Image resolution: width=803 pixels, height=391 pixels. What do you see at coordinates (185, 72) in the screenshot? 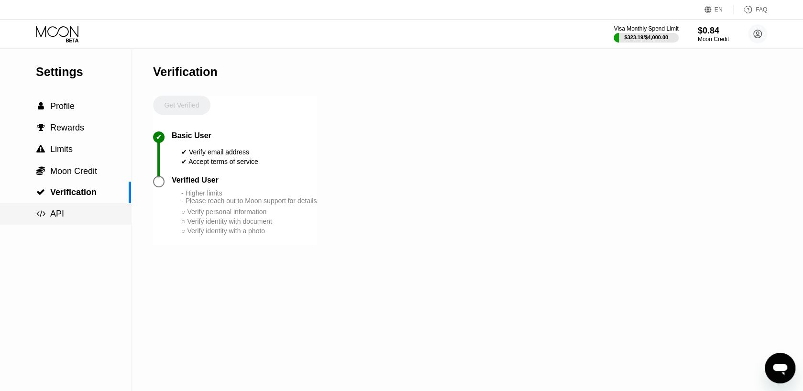
I see `div: Verification` at bounding box center [185, 72].